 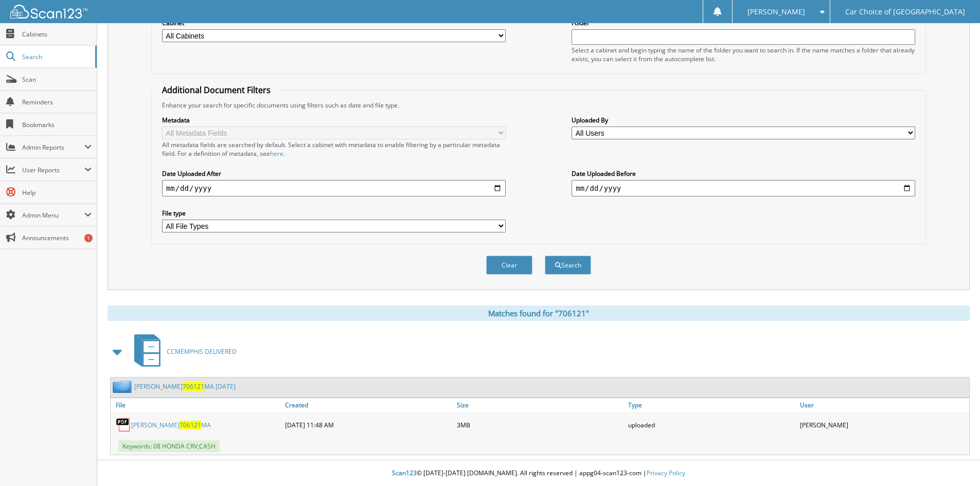 What do you see at coordinates (334, 213) in the screenshot?
I see `label: File type` at bounding box center [334, 213].